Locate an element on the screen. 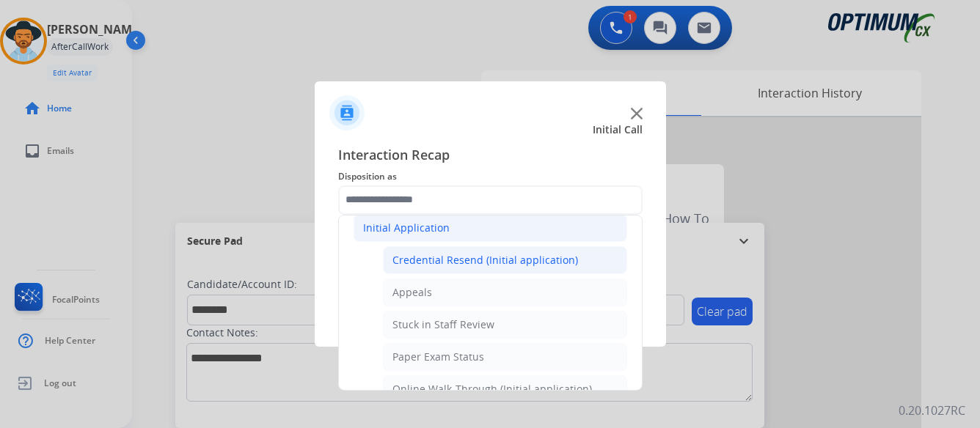 The width and height of the screenshot is (980, 428). span: Disposition as is located at coordinates (490, 176).